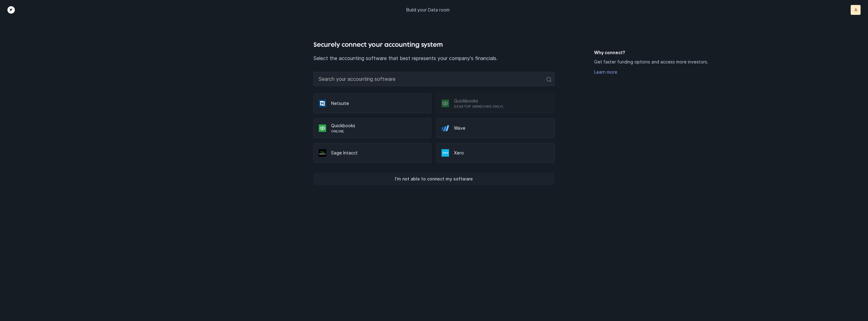  Describe the element at coordinates (434, 79) in the screenshot. I see `input: Search your accounting software` at that location.